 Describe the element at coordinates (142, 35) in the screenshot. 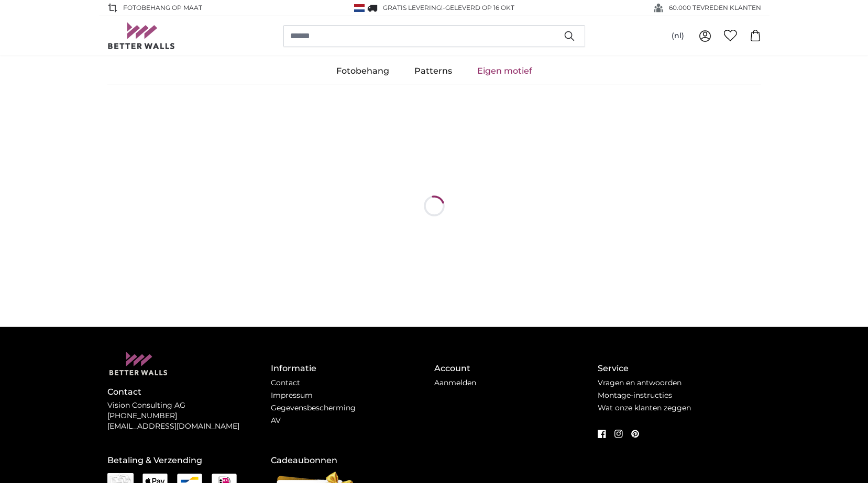

I see `img: Betterwalls` at that location.